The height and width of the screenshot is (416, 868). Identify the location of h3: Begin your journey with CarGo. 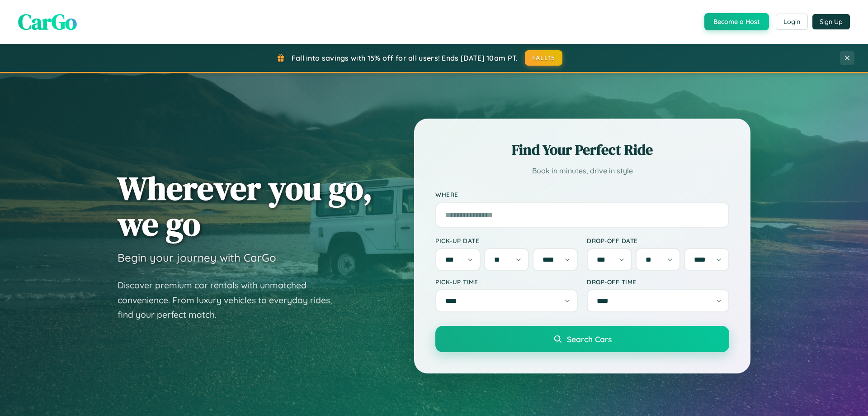
(197, 257).